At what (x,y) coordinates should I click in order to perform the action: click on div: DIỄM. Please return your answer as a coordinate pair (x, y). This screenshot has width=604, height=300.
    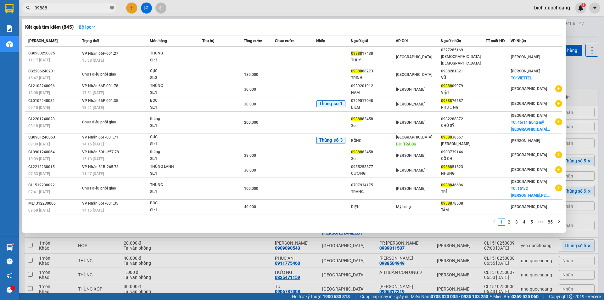
    Looking at the image, I should click on (373, 107).